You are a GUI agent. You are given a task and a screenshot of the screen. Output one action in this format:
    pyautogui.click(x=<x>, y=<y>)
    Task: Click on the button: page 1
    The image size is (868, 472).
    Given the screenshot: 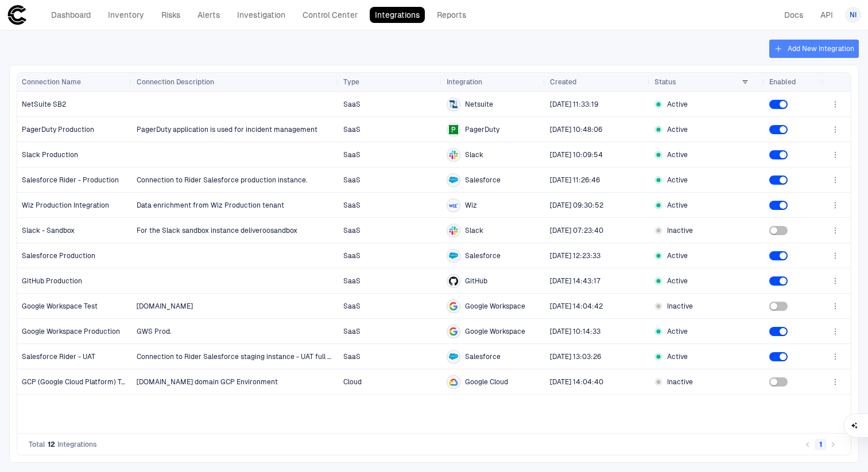 What is the action you would take?
    pyautogui.click(x=821, y=444)
    